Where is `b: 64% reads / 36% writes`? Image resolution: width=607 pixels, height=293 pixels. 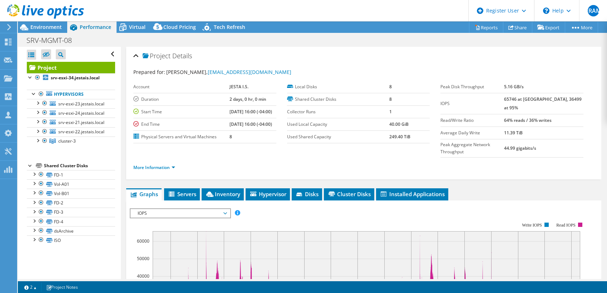 b: 64% reads / 36% writes is located at coordinates (527, 120).